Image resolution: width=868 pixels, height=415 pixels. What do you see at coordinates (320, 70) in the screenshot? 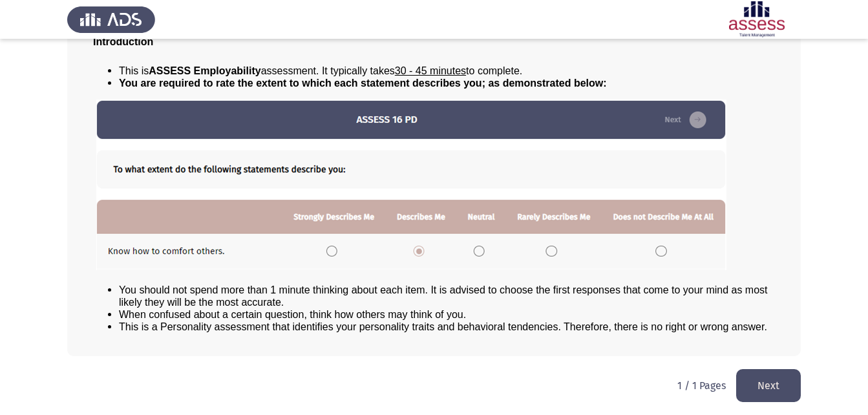
I see `span: This is assessment. It typically takes to complete.` at bounding box center [320, 70].